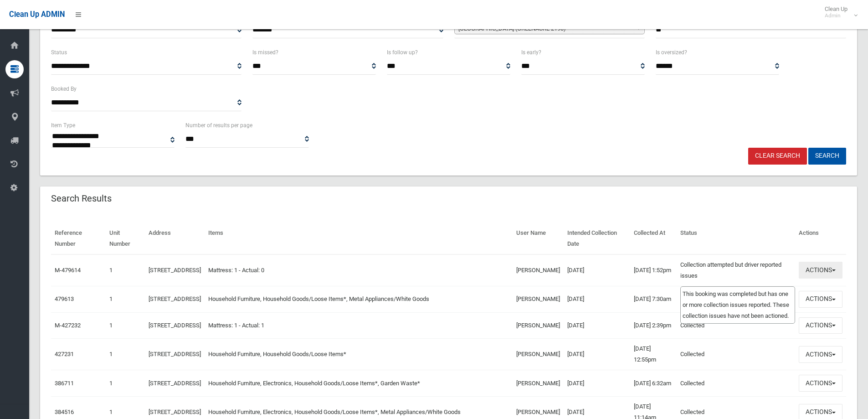 Image resolution: width=868 pixels, height=419 pixels. I want to click on label: Is missed?, so click(265, 52).